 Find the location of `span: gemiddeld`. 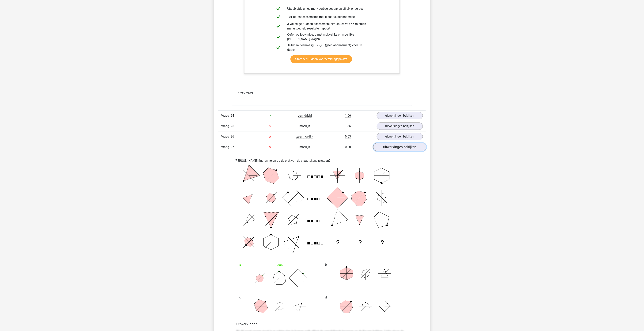

span: gemiddeld is located at coordinates (305, 116).